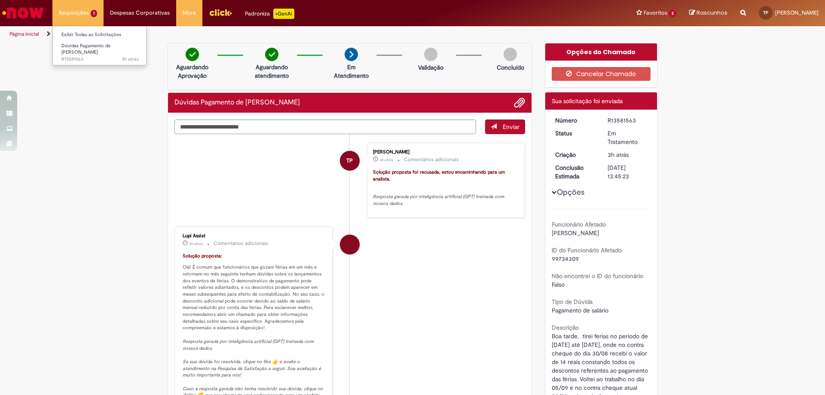 This screenshot has width=825, height=395. What do you see at coordinates (192, 71) in the screenshot?
I see `p: Aguardando Aprovação` at bounding box center [192, 71].